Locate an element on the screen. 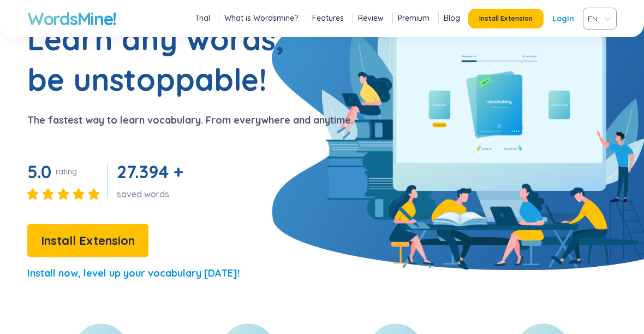  p: The fastest way to learn vocabulary. From everywhere and anytime. is located at coordinates (190, 120).